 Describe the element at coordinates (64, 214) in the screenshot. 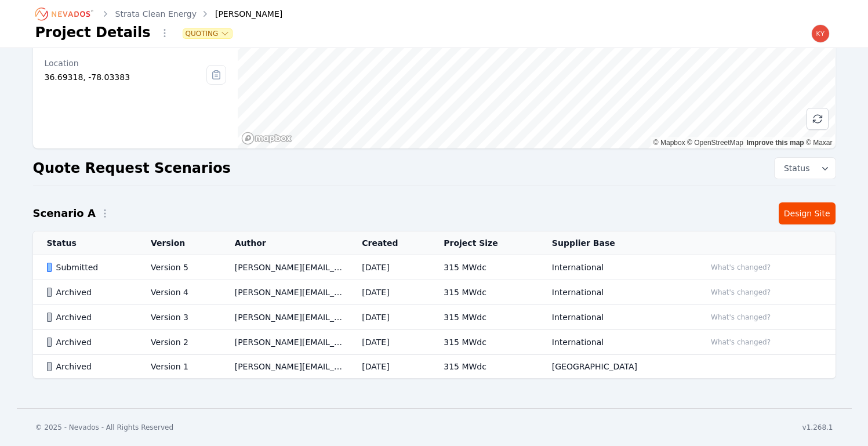

I see `h2: Scenario A` at that location.